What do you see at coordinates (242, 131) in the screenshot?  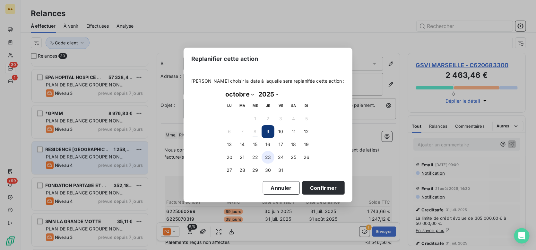 I see `button: 7` at bounding box center [242, 131].